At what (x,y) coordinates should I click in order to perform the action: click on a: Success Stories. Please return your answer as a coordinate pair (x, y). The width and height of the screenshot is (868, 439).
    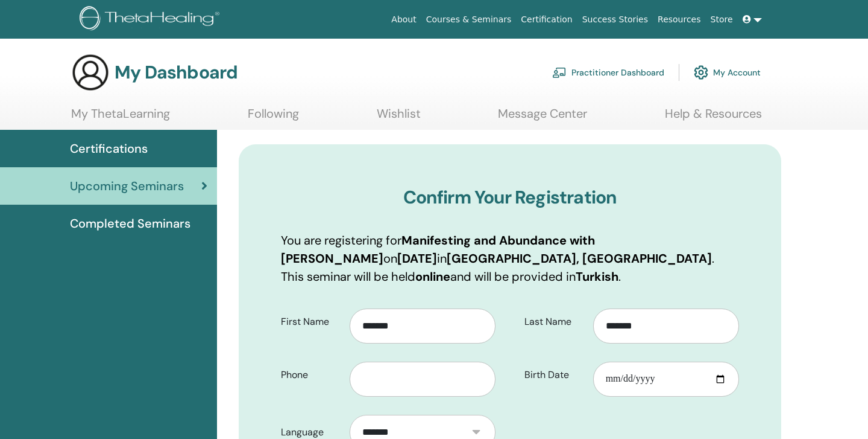
    Looking at the image, I should click on (615, 20).